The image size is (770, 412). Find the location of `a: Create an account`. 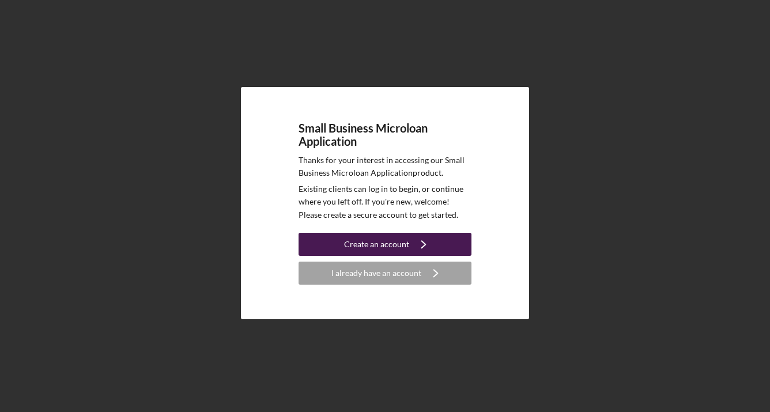

a: Create an account is located at coordinates (385, 246).